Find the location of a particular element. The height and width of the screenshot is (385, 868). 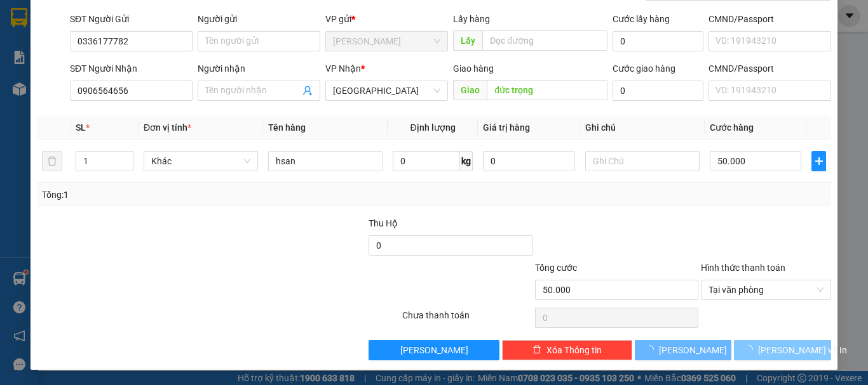

span: Giá trị hàng is located at coordinates (506, 127).